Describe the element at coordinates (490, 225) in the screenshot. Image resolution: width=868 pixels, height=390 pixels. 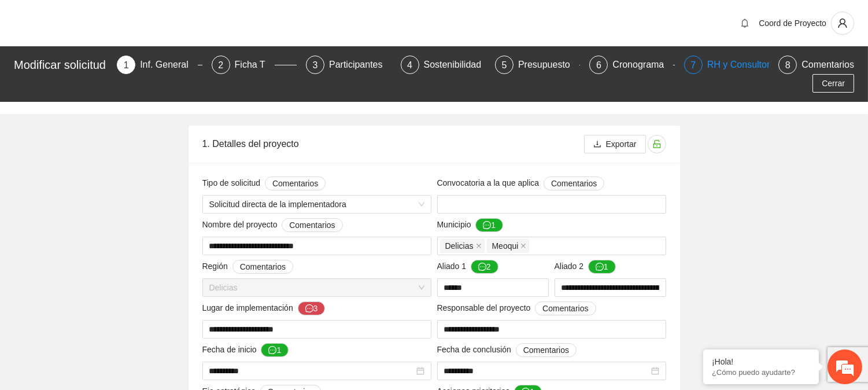
I see `button: Municipio` at that location.